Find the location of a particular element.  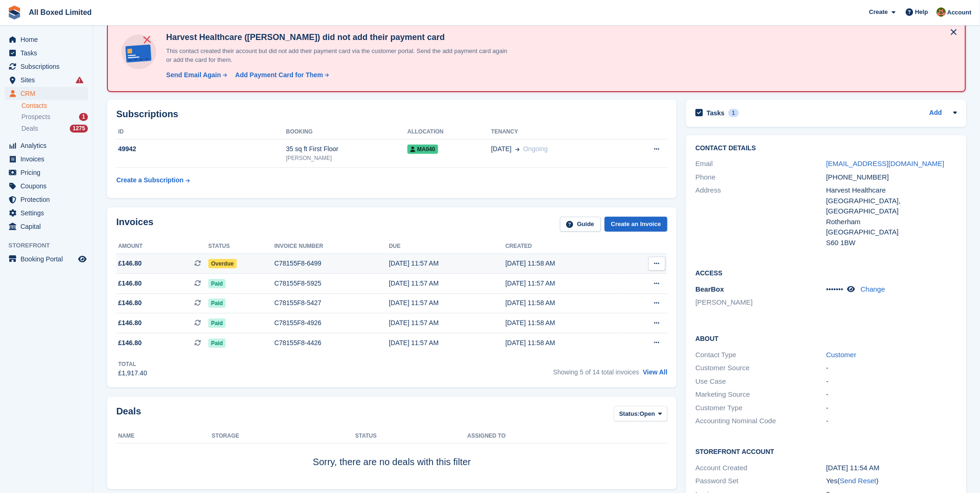

span: CRM is located at coordinates (48, 93).